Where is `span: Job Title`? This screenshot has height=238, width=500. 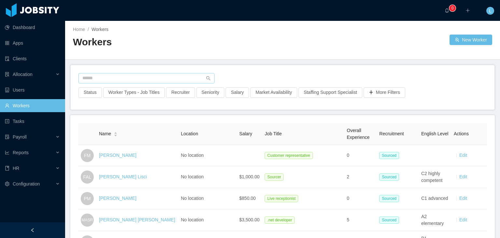
span: Job Title is located at coordinates (273, 133).